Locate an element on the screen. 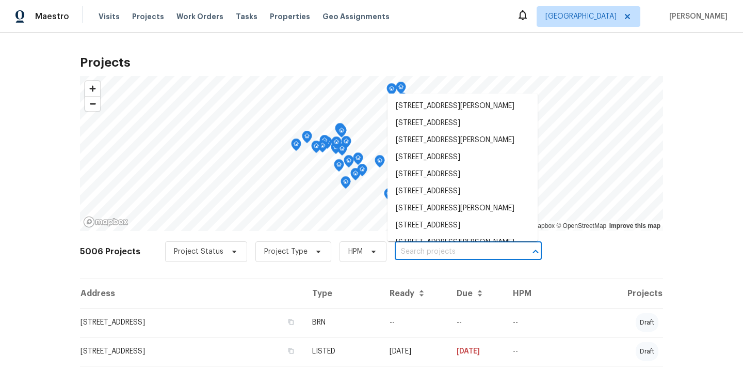 The height and width of the screenshot is (369, 743). span: Zoom in is located at coordinates (92, 88).